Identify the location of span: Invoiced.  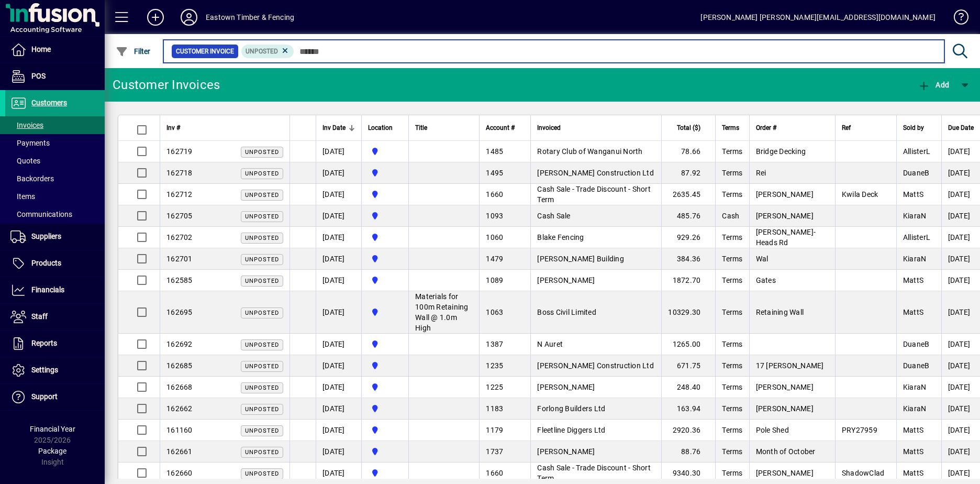
(548, 128).